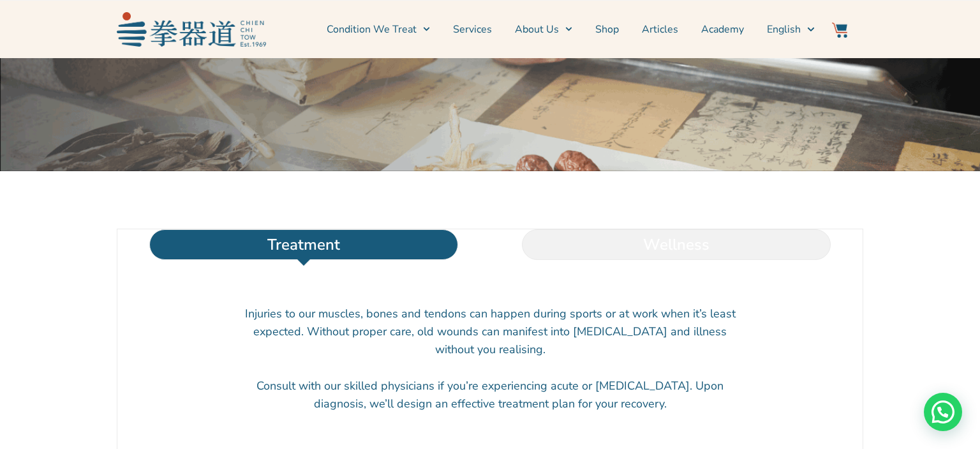  I want to click on nav: Menu, so click(544, 29).